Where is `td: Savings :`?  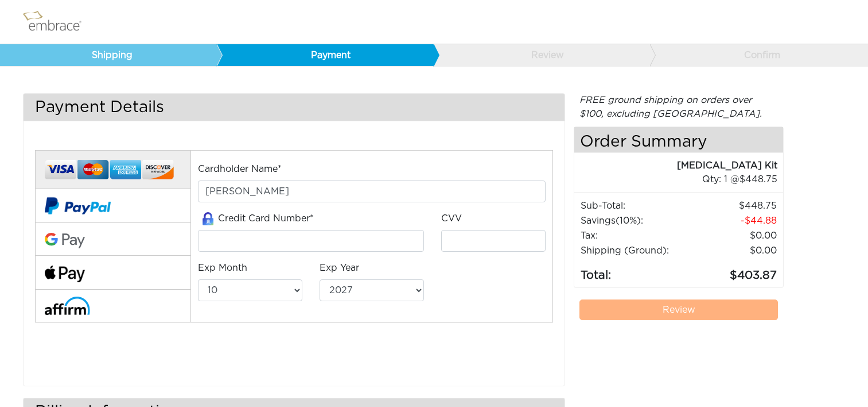 td: Savings : is located at coordinates (634, 221).